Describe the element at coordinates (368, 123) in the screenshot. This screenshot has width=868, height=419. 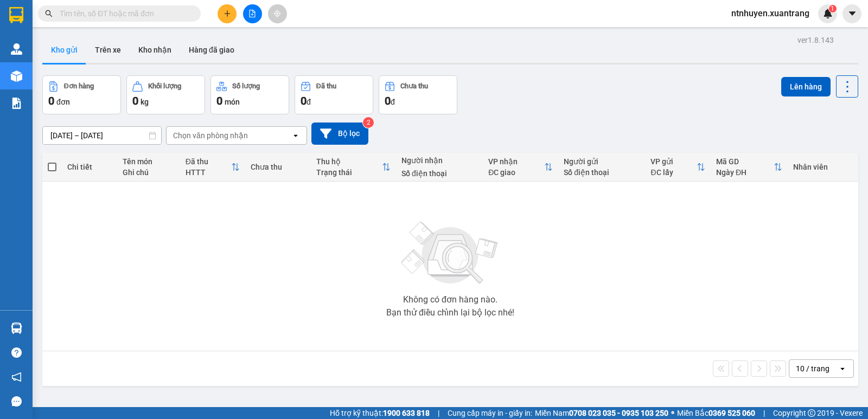
I see `sup: 2` at that location.